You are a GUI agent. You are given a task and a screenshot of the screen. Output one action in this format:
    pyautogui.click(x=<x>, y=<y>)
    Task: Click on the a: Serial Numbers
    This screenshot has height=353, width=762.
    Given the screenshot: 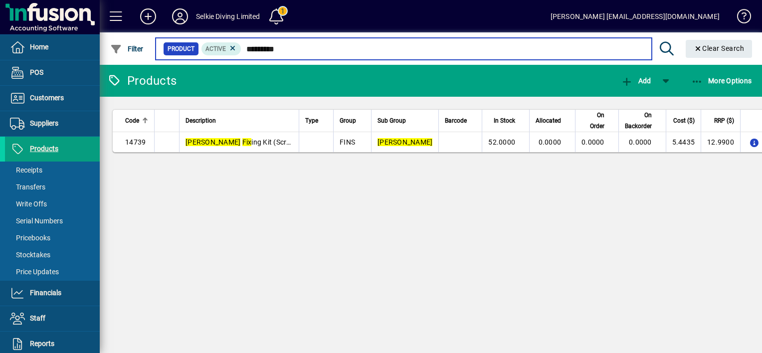 What is the action you would take?
    pyautogui.click(x=52, y=221)
    